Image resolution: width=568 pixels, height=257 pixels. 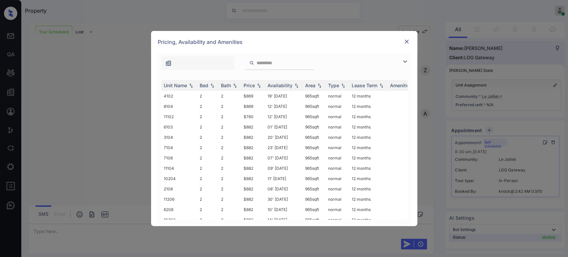 What do you see at coordinates (179, 96) in the screenshot?
I see `td: 4102` at bounding box center [179, 96].